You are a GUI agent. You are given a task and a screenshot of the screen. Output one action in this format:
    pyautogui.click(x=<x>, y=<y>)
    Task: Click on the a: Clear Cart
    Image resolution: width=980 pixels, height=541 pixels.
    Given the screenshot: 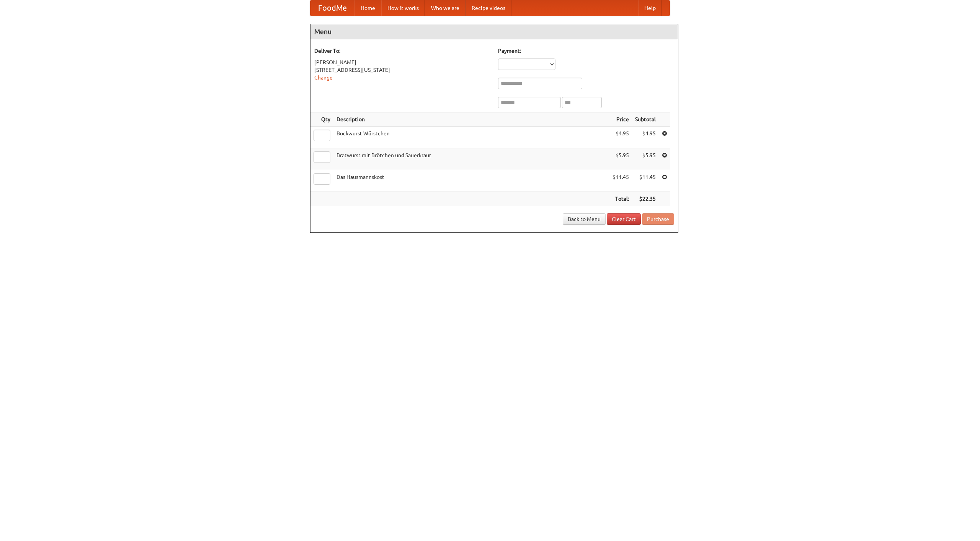 What is the action you would take?
    pyautogui.click(x=624, y=219)
    